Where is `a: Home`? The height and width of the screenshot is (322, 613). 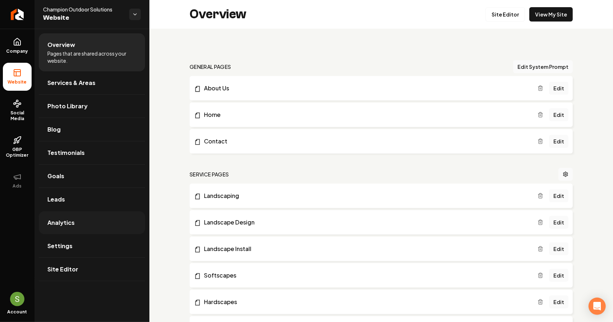 a: Home is located at coordinates (365, 115).